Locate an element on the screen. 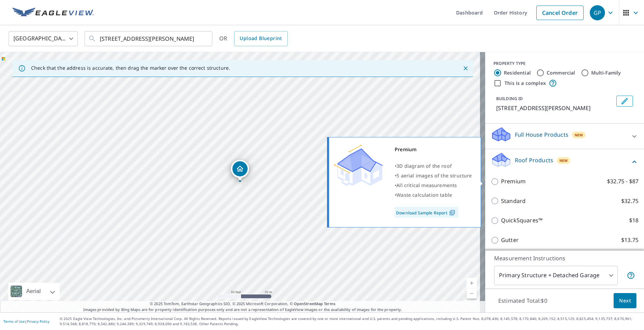 The image size is (644, 330). a: Terms of Use is located at coordinates (14, 321).